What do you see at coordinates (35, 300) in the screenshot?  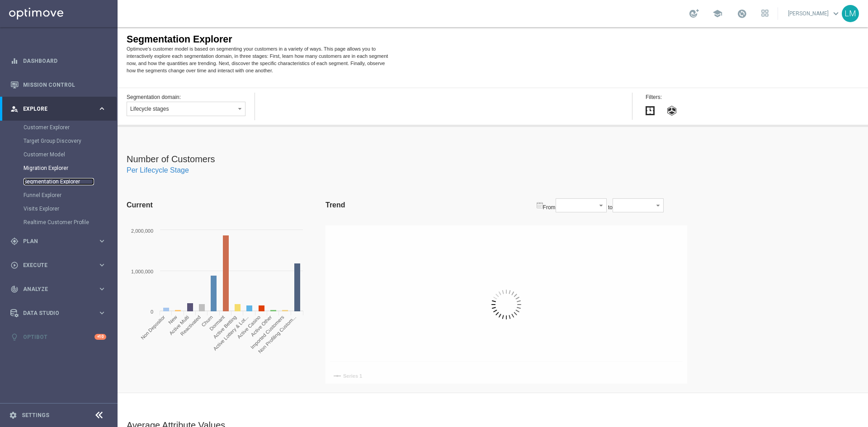 I see `span: Non Depositor` at bounding box center [35, 300].